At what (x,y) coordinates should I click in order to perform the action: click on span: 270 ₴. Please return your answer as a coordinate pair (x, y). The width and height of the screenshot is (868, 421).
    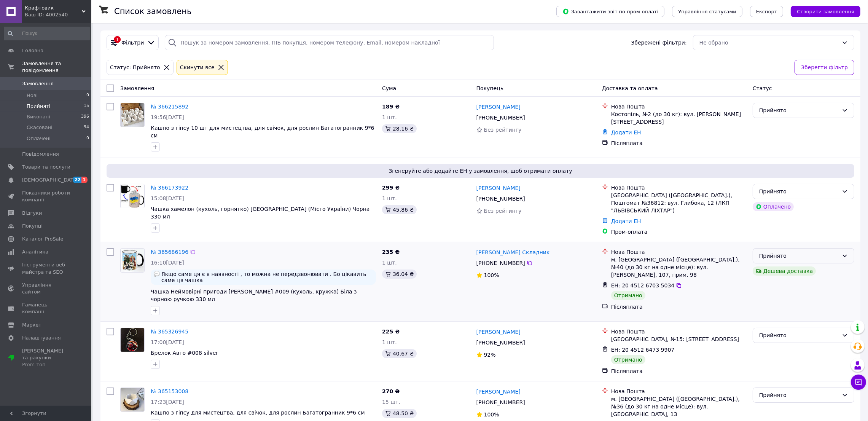
    Looking at the image, I should click on (391, 391).